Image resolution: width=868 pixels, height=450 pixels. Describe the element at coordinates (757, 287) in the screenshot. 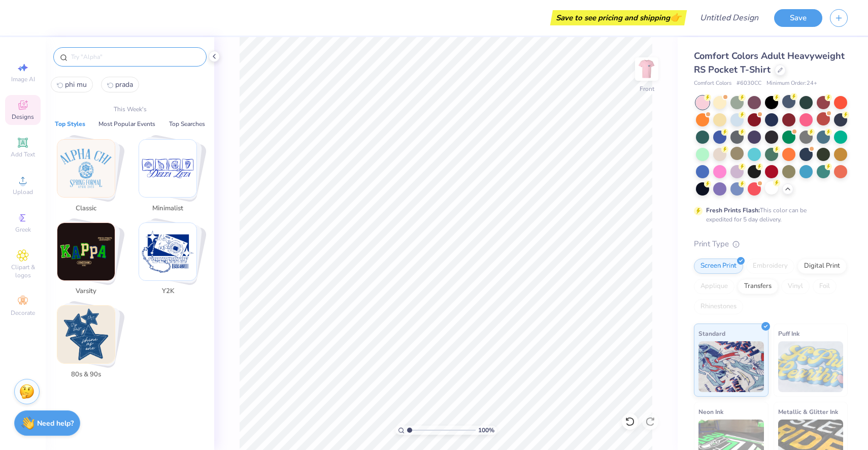

I see `div: Transfers` at that location.